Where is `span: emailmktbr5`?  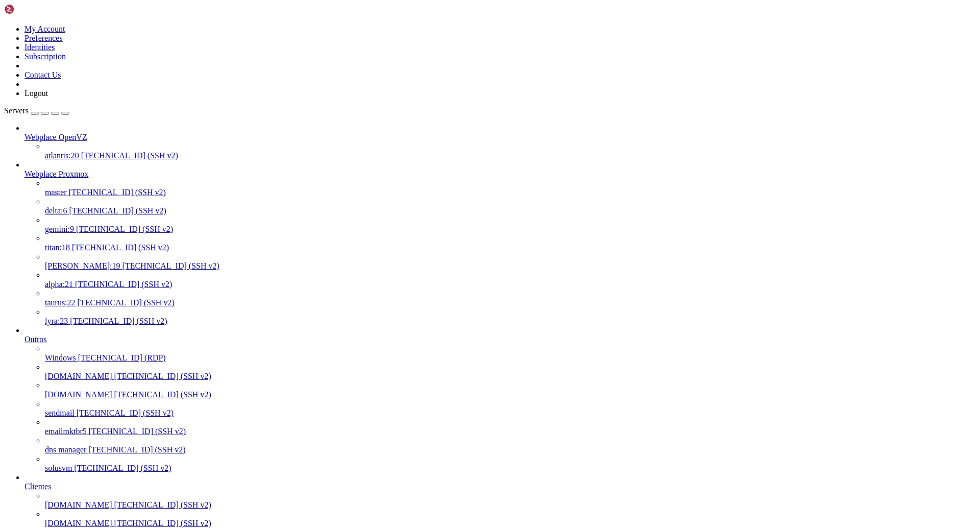
span: emailmktbr5 is located at coordinates (66, 431).